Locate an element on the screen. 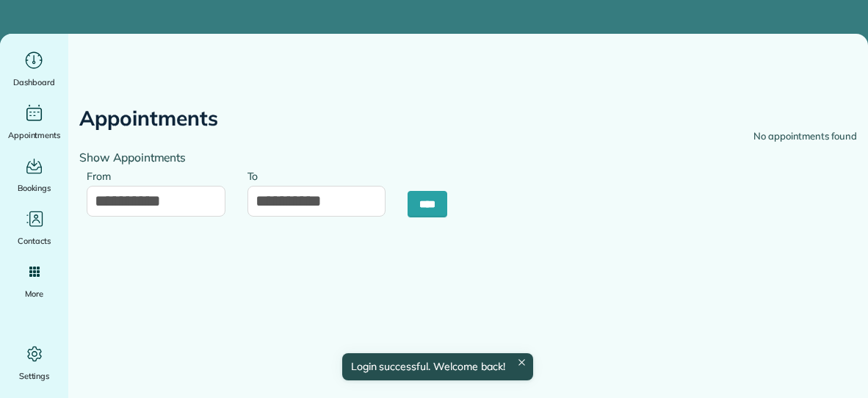 Image resolution: width=868 pixels, height=398 pixels. span: Dashboard is located at coordinates (34, 83).